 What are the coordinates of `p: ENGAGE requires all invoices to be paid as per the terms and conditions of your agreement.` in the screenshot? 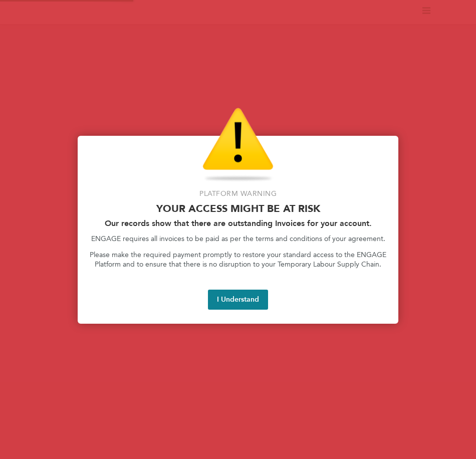 It's located at (238, 239).